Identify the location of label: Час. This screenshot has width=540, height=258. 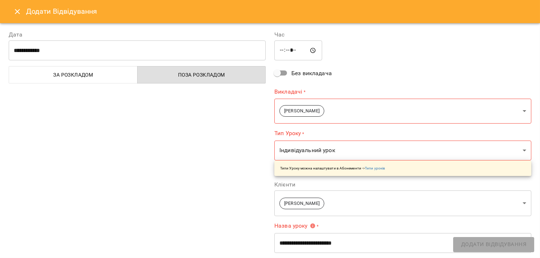
(403, 35).